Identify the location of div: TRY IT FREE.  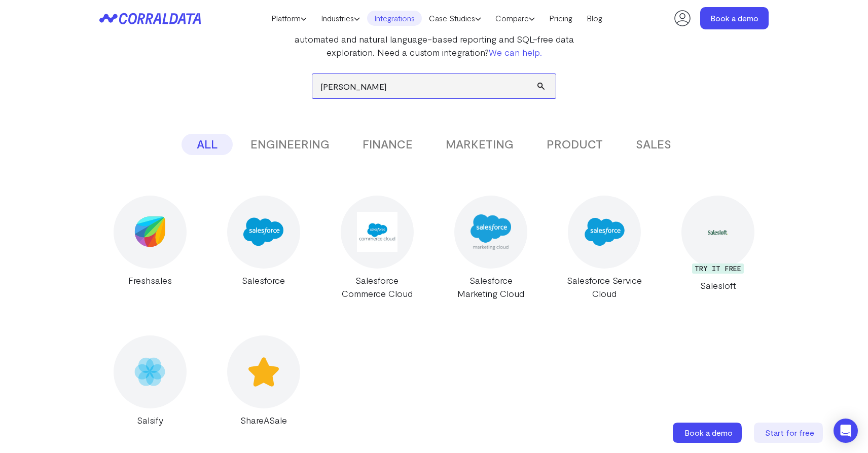
(718, 268).